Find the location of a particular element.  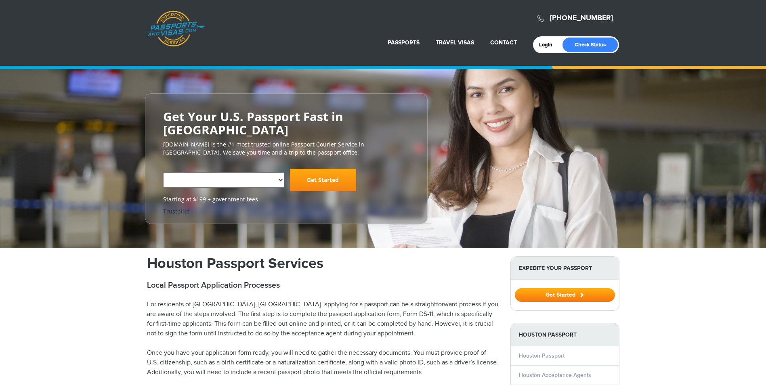

h1: Houston Passport Services is located at coordinates (323, 264).